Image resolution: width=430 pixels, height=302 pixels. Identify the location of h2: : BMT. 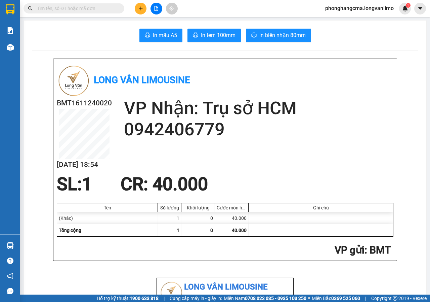
(224, 250).